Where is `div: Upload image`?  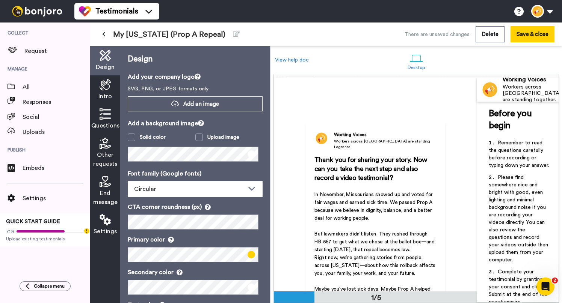 div: Upload image is located at coordinates (223, 137).